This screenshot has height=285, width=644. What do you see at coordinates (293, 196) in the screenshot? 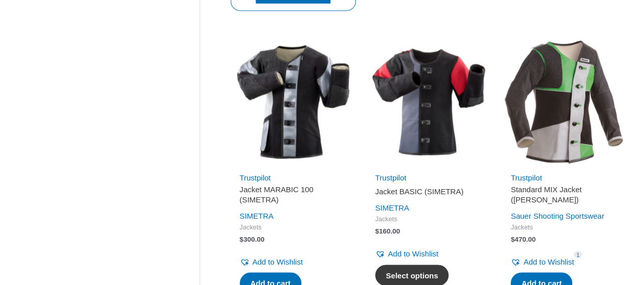
I see `a: Jacket MARABIC 100 (SIMETRA)` at bounding box center [293, 196].